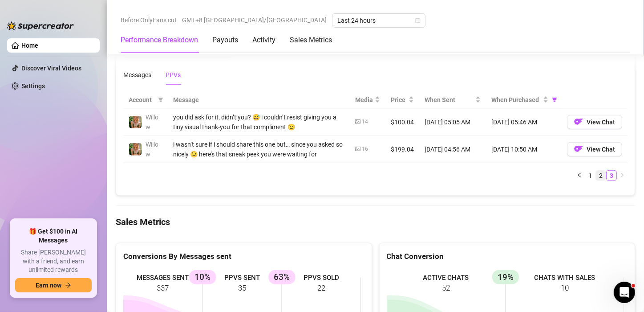  I want to click on span: Price, so click(398, 100).